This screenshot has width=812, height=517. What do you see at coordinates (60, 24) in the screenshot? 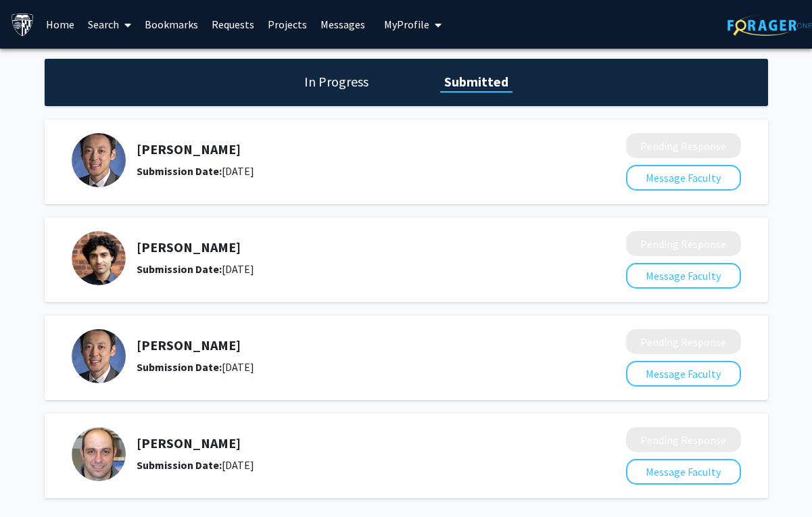
I see `a: Home` at bounding box center [60, 24].